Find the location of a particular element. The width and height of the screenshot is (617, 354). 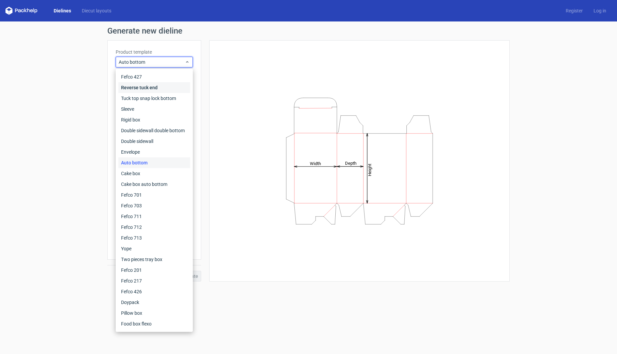

div: Fefco 712 is located at coordinates (154, 227).